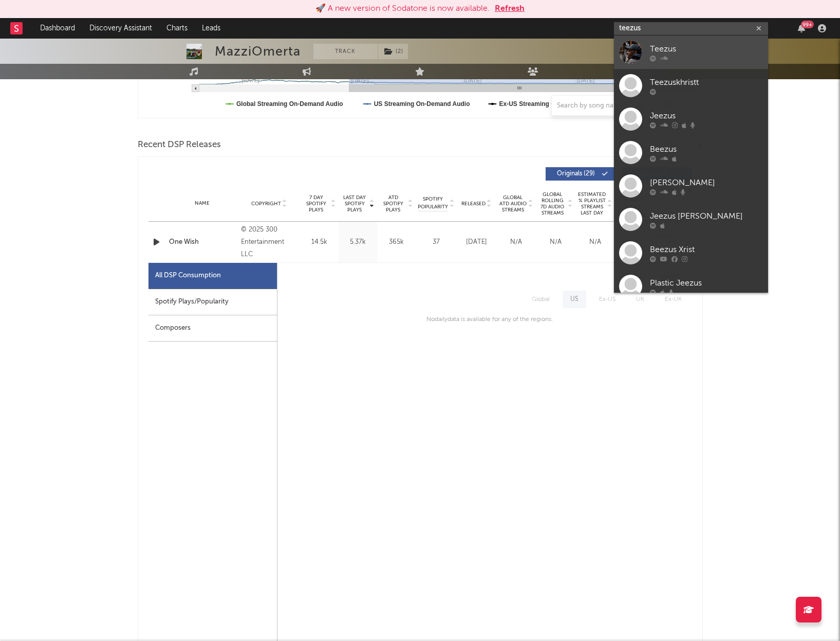  What do you see at coordinates (121, 28) in the screenshot?
I see `a: Discovery Assistant` at bounding box center [121, 28].